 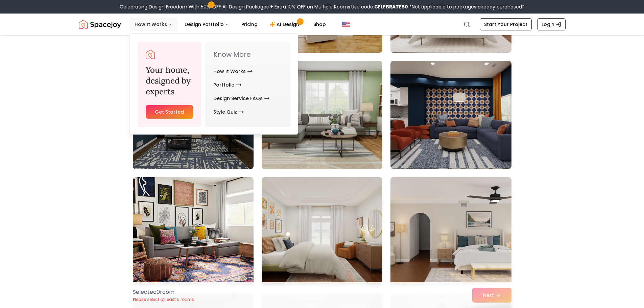 What do you see at coordinates (451, 115) in the screenshot?
I see `img: Room room-24` at bounding box center [451, 115].